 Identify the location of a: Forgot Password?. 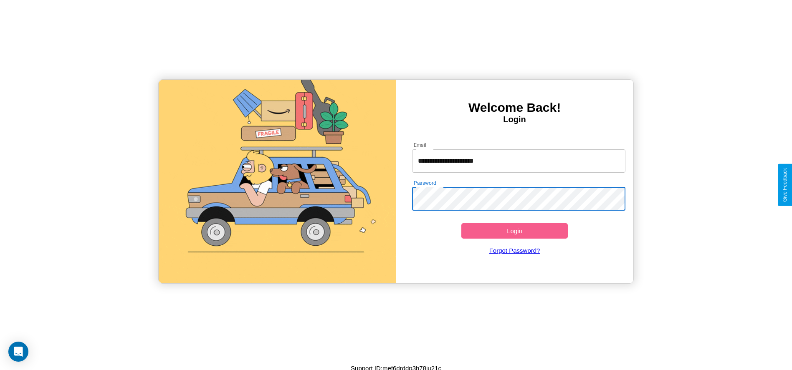
(514, 250).